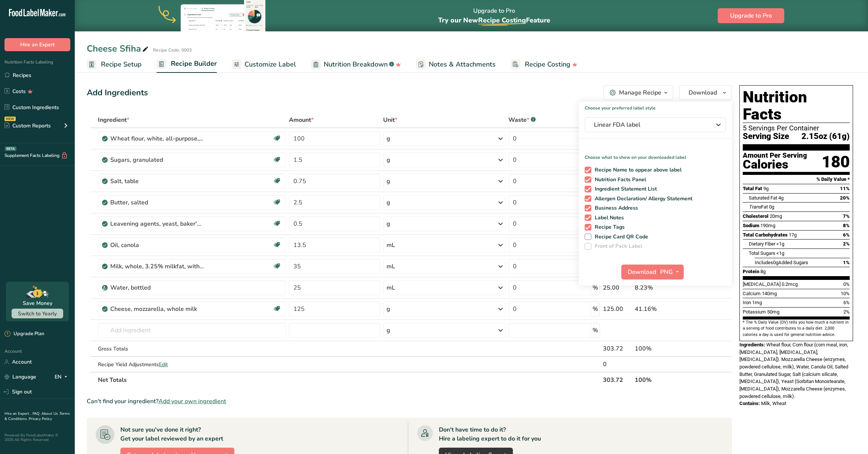 The height and width of the screenshot is (454, 868). Describe the element at coordinates (642, 199) in the screenshot. I see `span: Allergen Declaration/ Allergy Statement` at that location.